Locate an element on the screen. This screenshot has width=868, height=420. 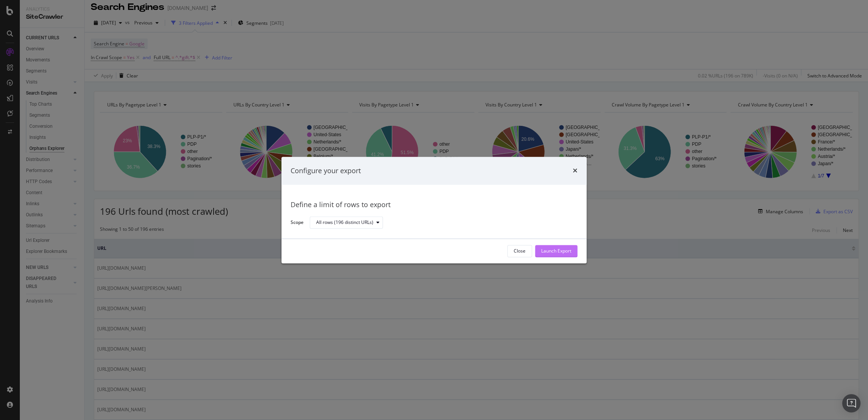
div: Open Intercom Messenger is located at coordinates (852, 403).